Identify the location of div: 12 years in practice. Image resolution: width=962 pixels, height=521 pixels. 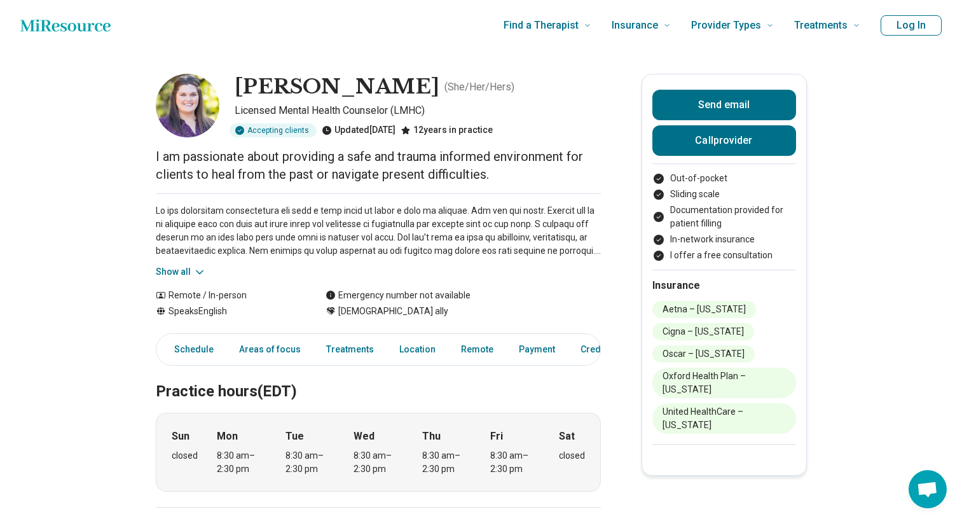
(446, 130).